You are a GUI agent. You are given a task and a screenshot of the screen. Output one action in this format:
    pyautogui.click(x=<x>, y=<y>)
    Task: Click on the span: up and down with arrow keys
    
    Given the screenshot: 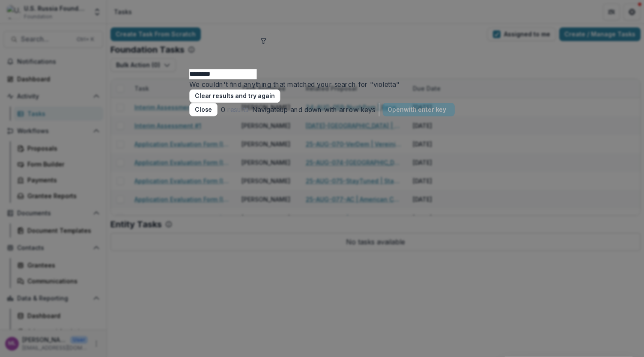 What is the action you would take?
    pyautogui.click(x=328, y=109)
    